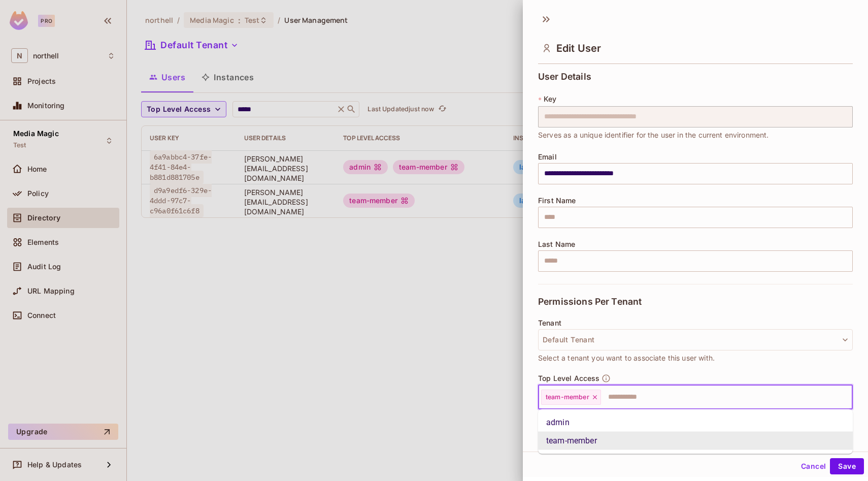 This screenshot has height=481, width=868. Describe the element at coordinates (568, 397) in the screenshot. I see `span: team-member` at that location.